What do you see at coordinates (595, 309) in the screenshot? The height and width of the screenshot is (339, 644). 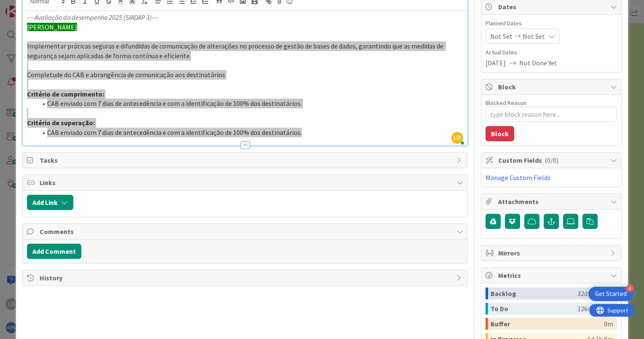 I see `div: 126d 2h 37m` at bounding box center [595, 309].